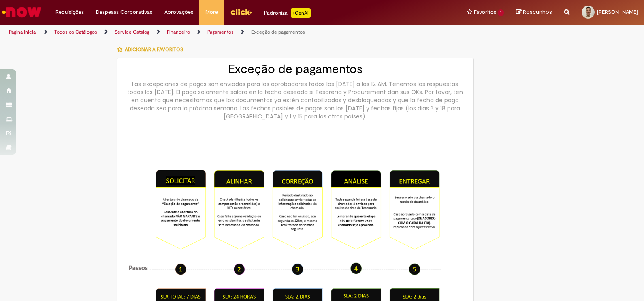  What do you see at coordinates (211, 12) in the screenshot?
I see `span: More` at bounding box center [211, 12].